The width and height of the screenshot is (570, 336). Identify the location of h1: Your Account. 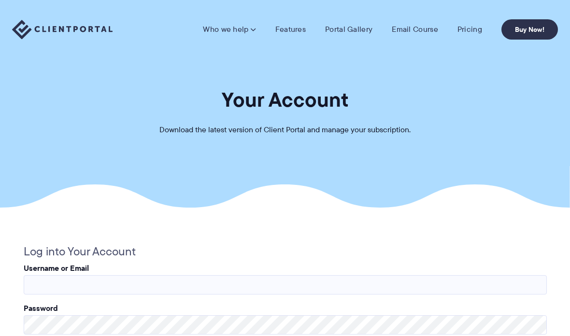
(285, 99).